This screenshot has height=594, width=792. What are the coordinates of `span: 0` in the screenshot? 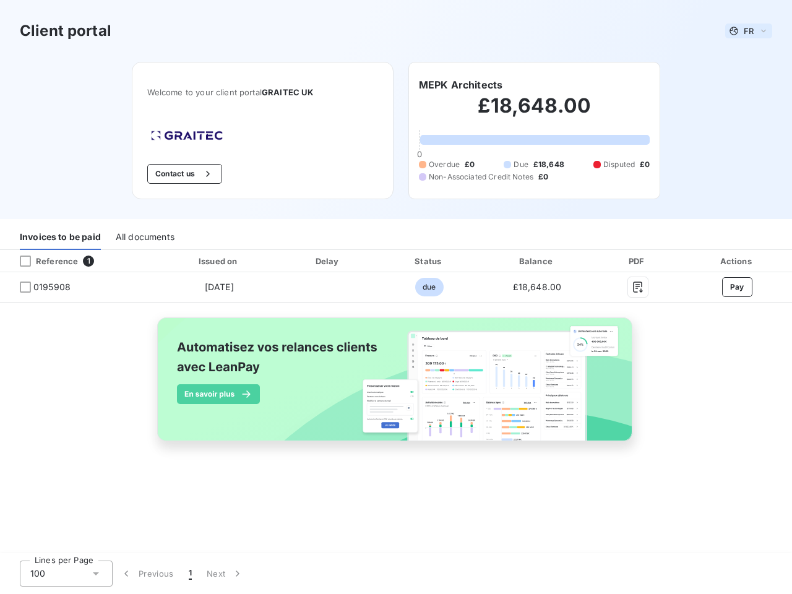 It's located at (419, 154).